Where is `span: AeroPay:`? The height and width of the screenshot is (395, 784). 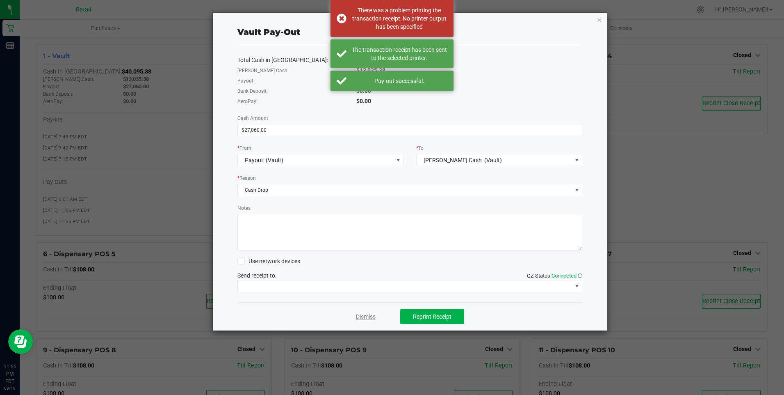 span: AeroPay: is located at coordinates (247, 101).